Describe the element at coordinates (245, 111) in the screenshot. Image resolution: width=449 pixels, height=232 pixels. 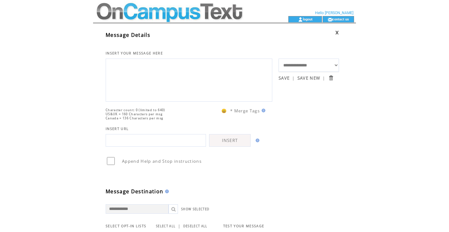
I see `span: * Merge Tags` at that location.